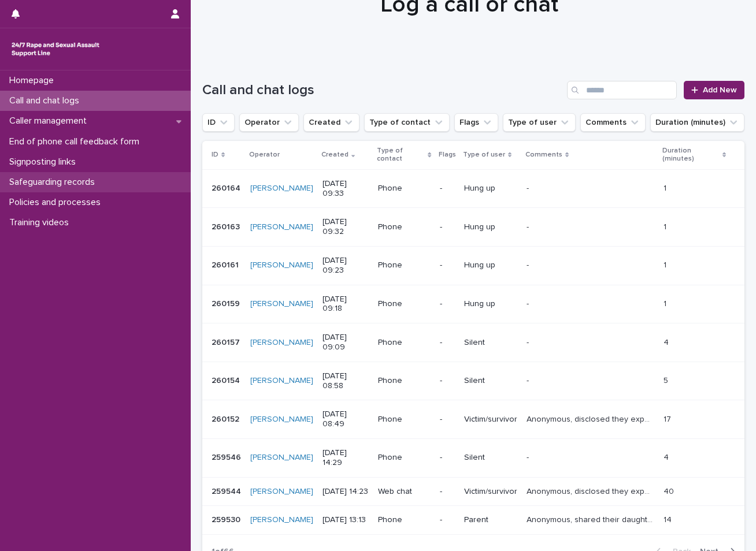 This screenshot has width=756, height=551. Describe the element at coordinates (34, 81) in the screenshot. I see `p: Homepage` at that location.